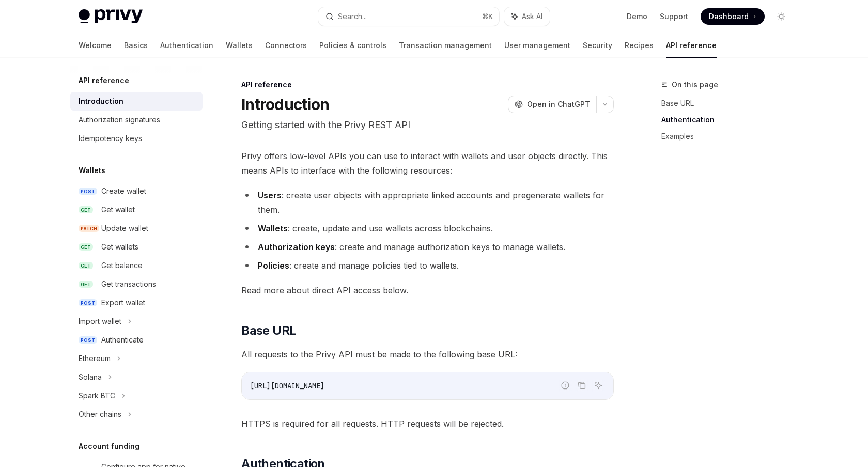 The image size is (868, 467). Describe the element at coordinates (273, 265) in the screenshot. I see `strong: Policies` at that location.